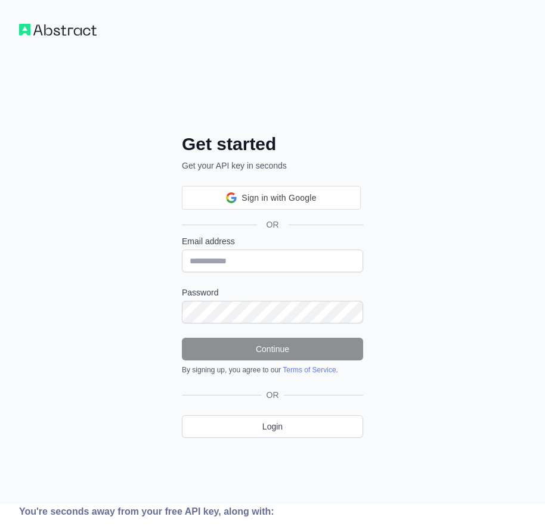  Describe the element at coordinates (271, 198) in the screenshot. I see `div: Sign in with Google` at that location.